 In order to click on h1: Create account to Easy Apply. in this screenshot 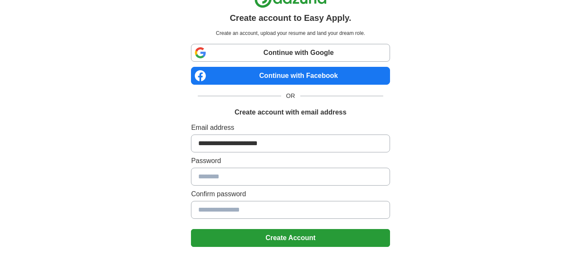, I will do `click(291, 18)`.